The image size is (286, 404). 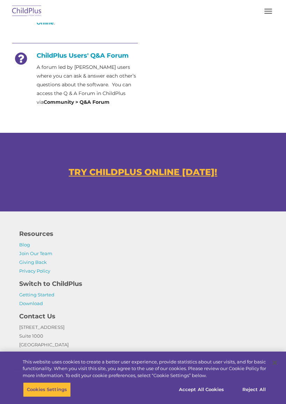 I want to click on button: Close, so click(x=275, y=363).